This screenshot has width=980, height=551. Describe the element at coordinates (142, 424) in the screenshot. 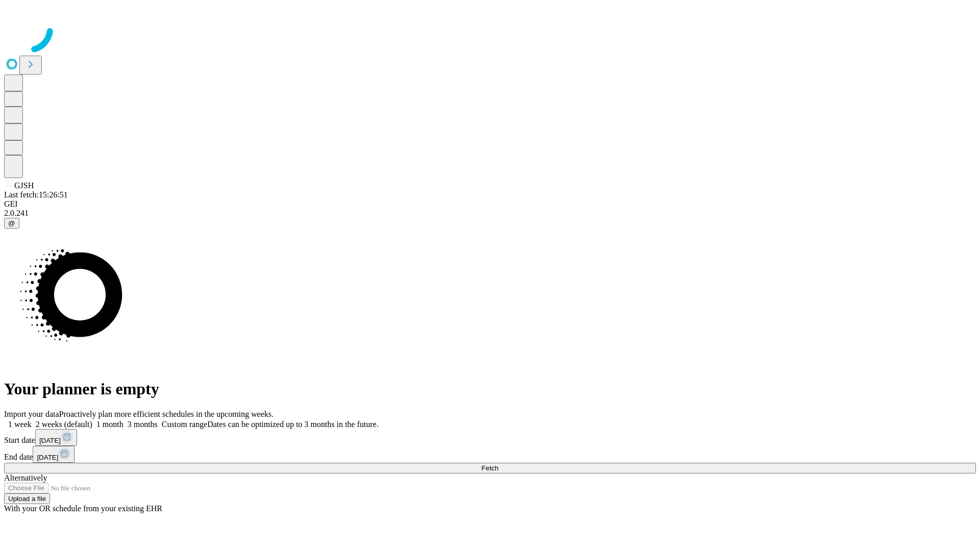

I see `span: 3 months` at that location.